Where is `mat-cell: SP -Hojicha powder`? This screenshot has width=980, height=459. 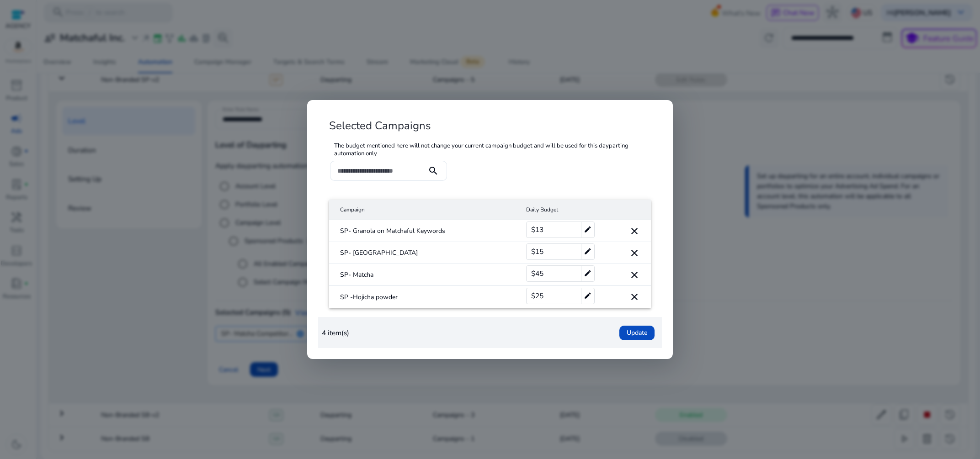 mat-cell: SP -Hojicha powder is located at coordinates (424, 297).